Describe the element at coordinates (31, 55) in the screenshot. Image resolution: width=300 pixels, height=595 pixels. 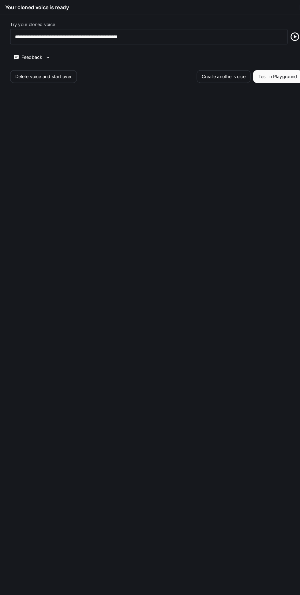
I see `button: Feedback` at that location.